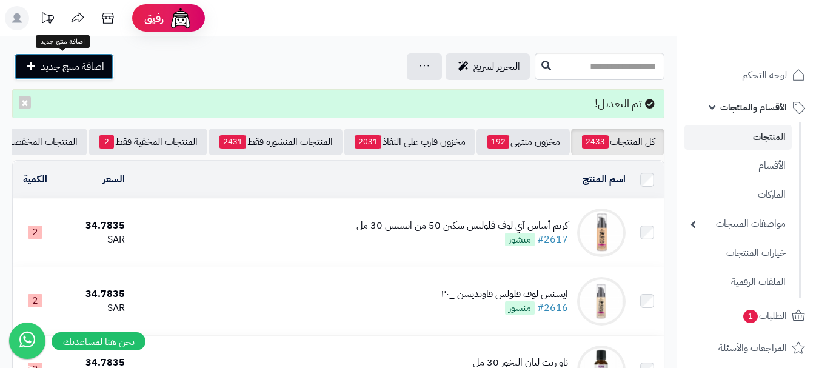 The width and height of the screenshot is (819, 368). I want to click on a: كل المنتجات2433, so click(618, 142).